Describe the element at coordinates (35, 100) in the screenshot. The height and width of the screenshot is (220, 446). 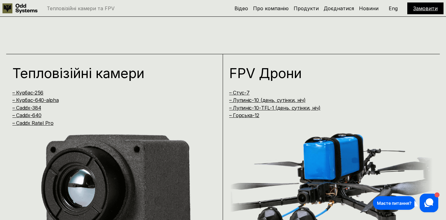
I see `a: – Курбас-640-alpha` at that location.